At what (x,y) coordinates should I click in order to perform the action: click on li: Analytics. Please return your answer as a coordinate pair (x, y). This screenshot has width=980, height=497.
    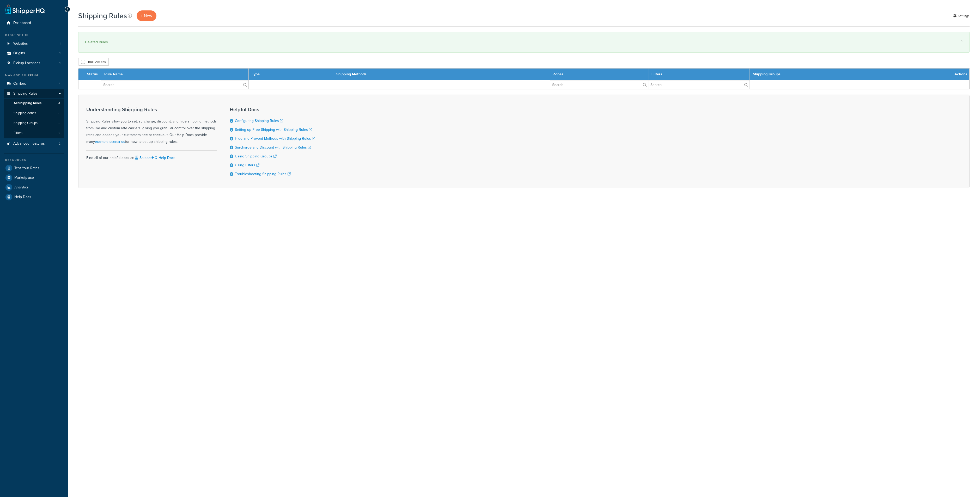
    Looking at the image, I should click on (34, 187).